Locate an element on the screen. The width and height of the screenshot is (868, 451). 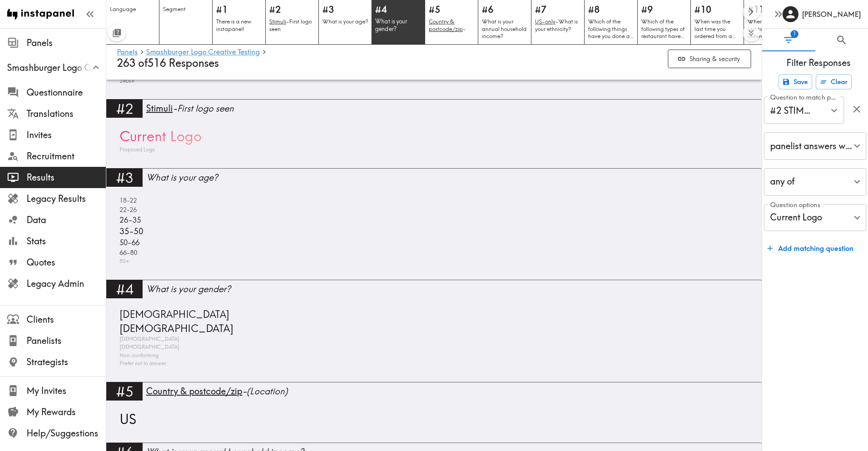
span: Search is located at coordinates (842, 40).